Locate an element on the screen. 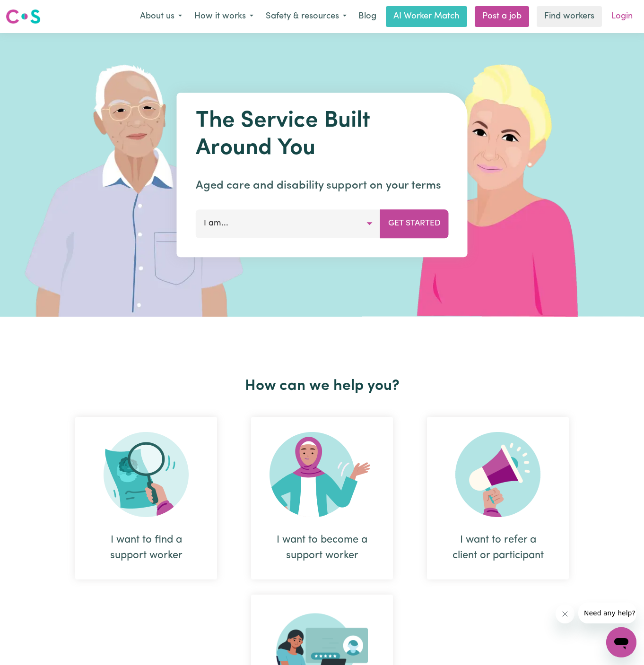  button: How it works is located at coordinates (223, 17).